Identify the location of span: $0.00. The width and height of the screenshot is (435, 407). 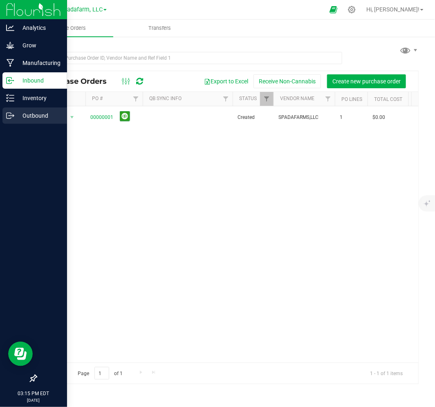
(379, 117).